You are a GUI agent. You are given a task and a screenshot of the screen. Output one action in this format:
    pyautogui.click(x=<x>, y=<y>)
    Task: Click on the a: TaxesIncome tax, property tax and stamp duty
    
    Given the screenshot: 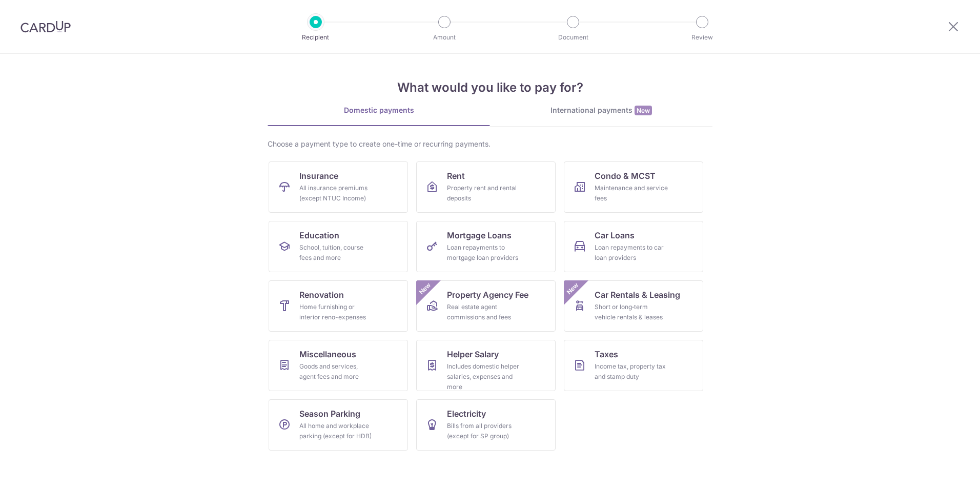 What is the action you would take?
    pyautogui.click(x=633, y=366)
    